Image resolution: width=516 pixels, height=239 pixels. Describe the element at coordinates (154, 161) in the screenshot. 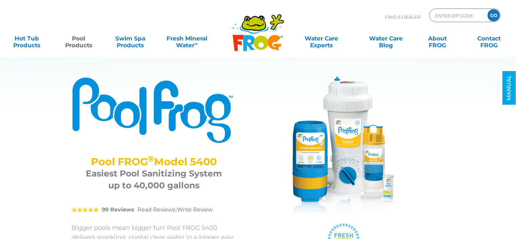

I see `h2: Pool FROG Model 5400` at that location.